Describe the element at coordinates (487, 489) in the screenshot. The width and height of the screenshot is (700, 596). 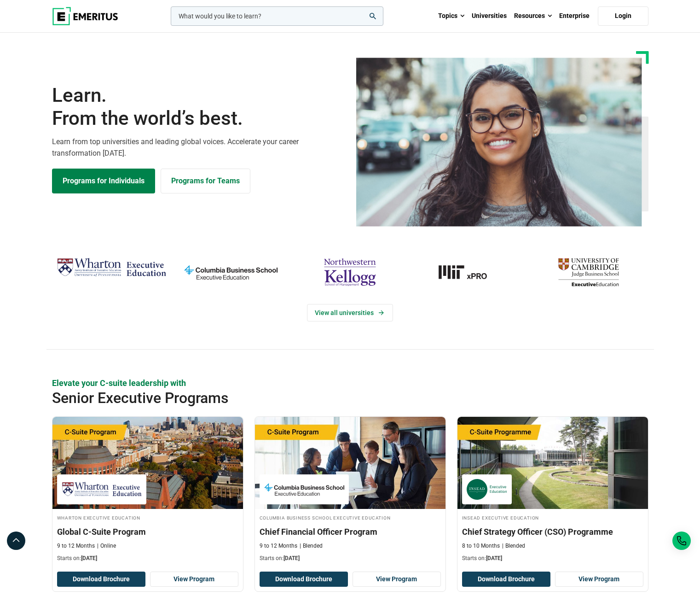
I see `img: INSEAD Executive Education` at that location.